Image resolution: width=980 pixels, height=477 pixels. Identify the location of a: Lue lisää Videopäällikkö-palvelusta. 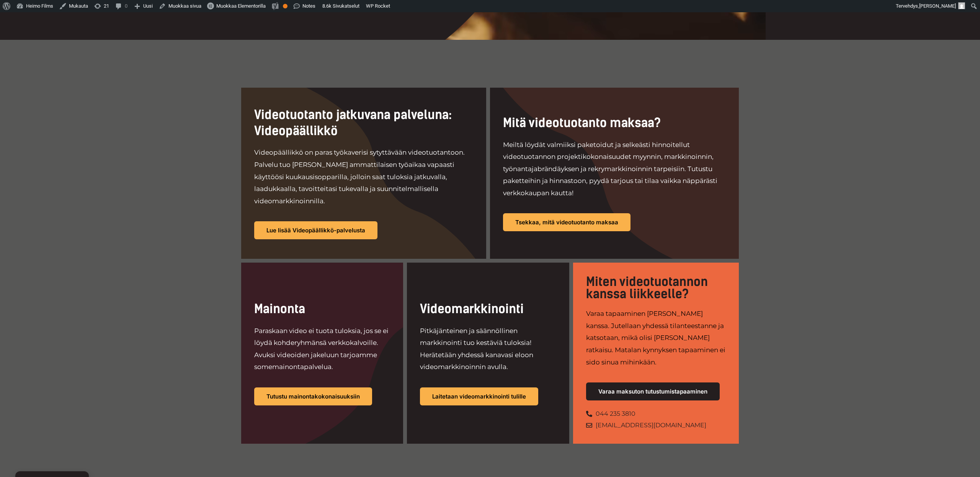
(316, 230).